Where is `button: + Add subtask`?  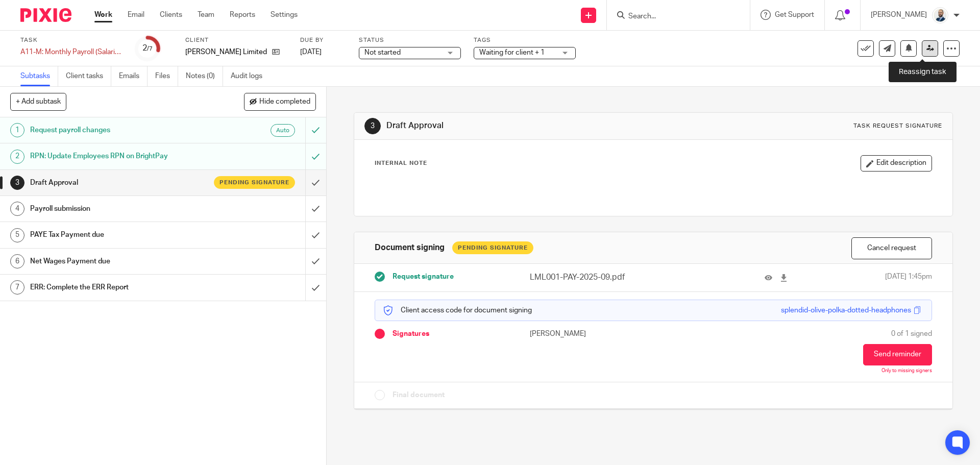 button: + Add subtask is located at coordinates (38, 101).